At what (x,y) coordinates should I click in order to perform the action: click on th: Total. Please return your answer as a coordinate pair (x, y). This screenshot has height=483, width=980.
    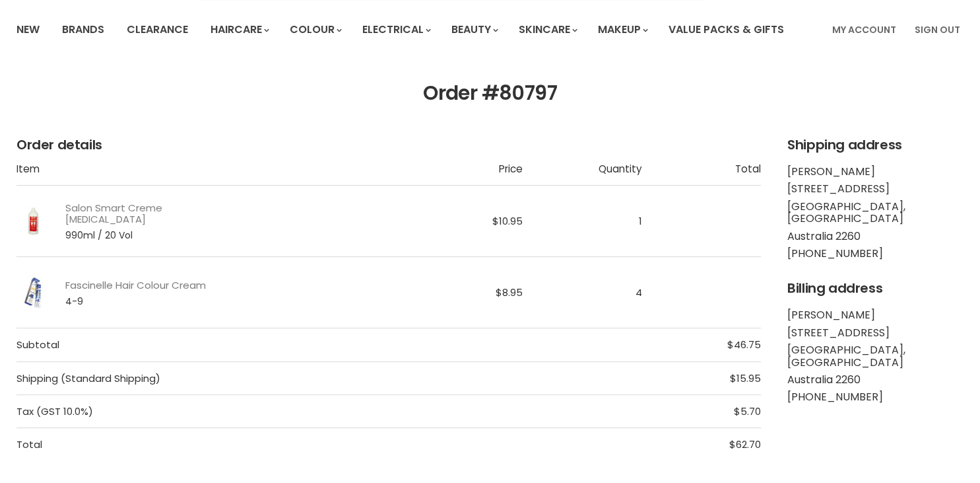
    Looking at the image, I should click on (701, 174).